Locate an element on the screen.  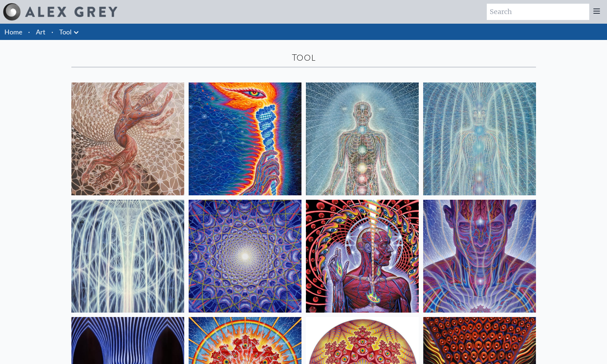
input: Search is located at coordinates (538, 12).